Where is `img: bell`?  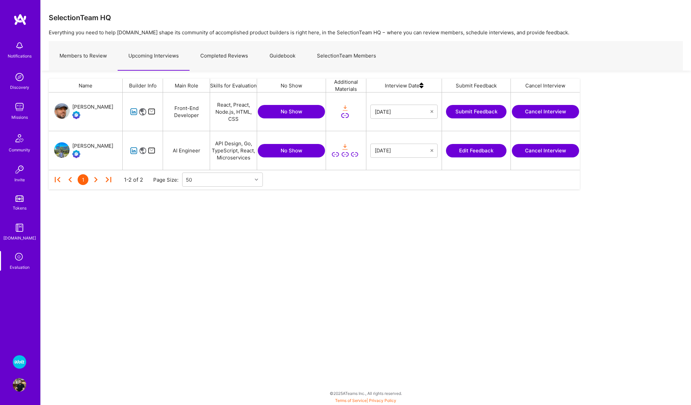
img: bell is located at coordinates (19, 46).